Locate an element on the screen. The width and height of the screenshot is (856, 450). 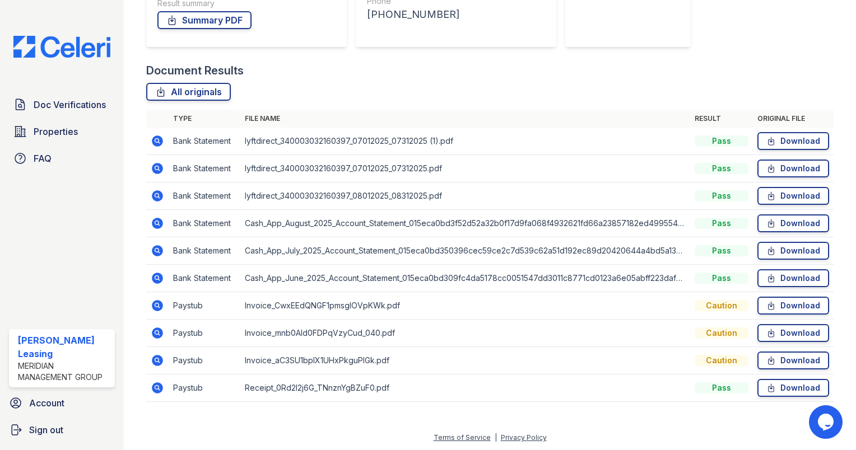
td: Invoice_CwxEEdQNGF1pmsgIOVpKWk.pdf is located at coordinates (465, 306).